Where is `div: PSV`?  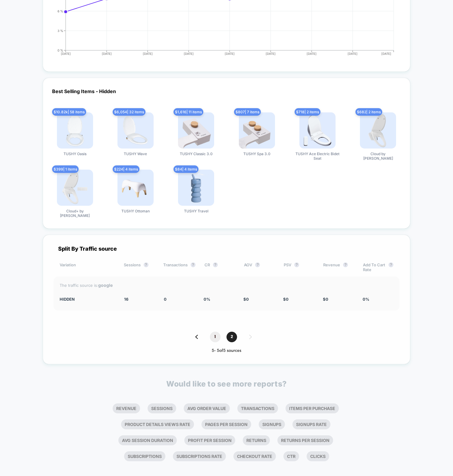
div: PSV is located at coordinates (299, 267).